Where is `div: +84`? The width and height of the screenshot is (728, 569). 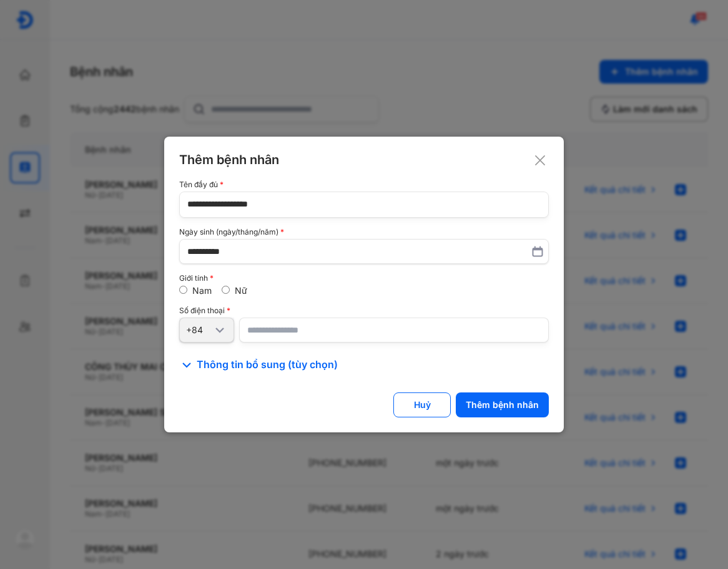
div: +84 is located at coordinates (199, 331).